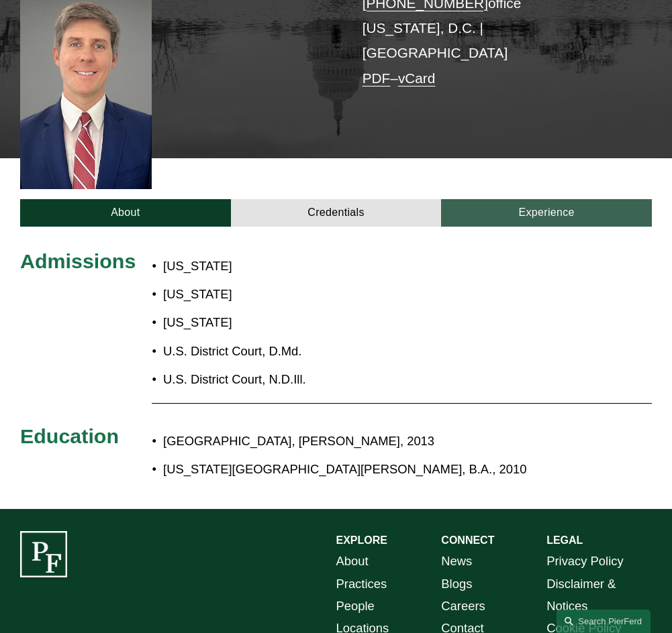  I want to click on a: vCard, so click(416, 77).